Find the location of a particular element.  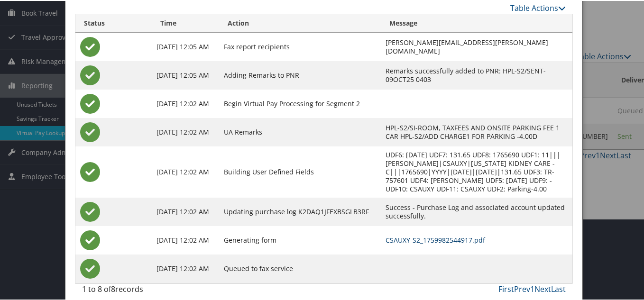

a: Next is located at coordinates (543, 288).